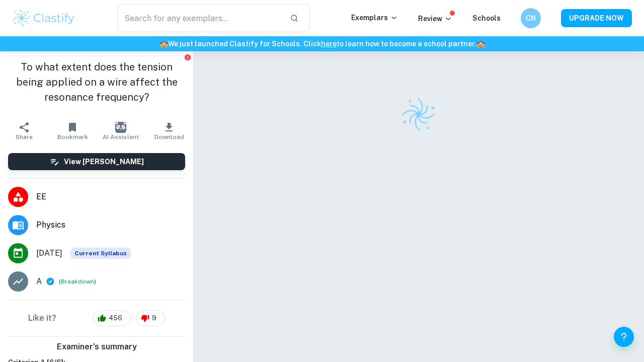  Describe the element at coordinates (322, 44) in the screenshot. I see `h6: We just launched Clastify for Schools. Click to learn how to become a school partner.` at that location.